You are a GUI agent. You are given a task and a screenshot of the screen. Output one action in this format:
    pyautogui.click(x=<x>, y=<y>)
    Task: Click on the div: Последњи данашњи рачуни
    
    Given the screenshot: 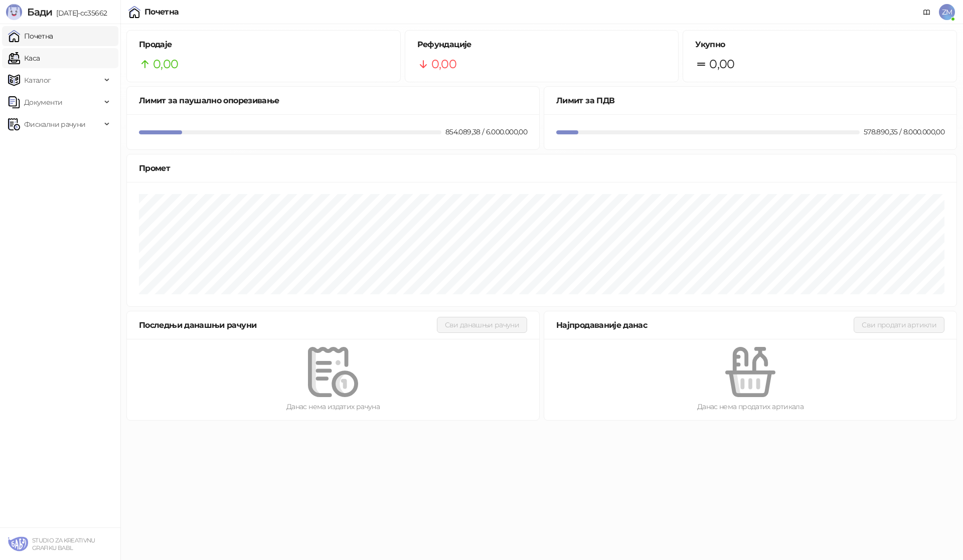 What is the action you would take?
    pyautogui.click(x=288, y=325)
    